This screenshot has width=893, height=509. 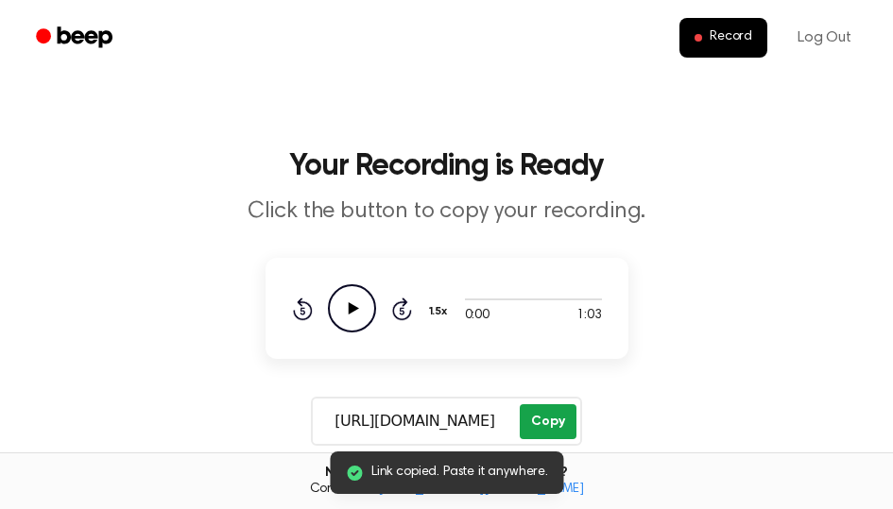 What do you see at coordinates (730, 38) in the screenshot?
I see `span: Record` at bounding box center [730, 38].